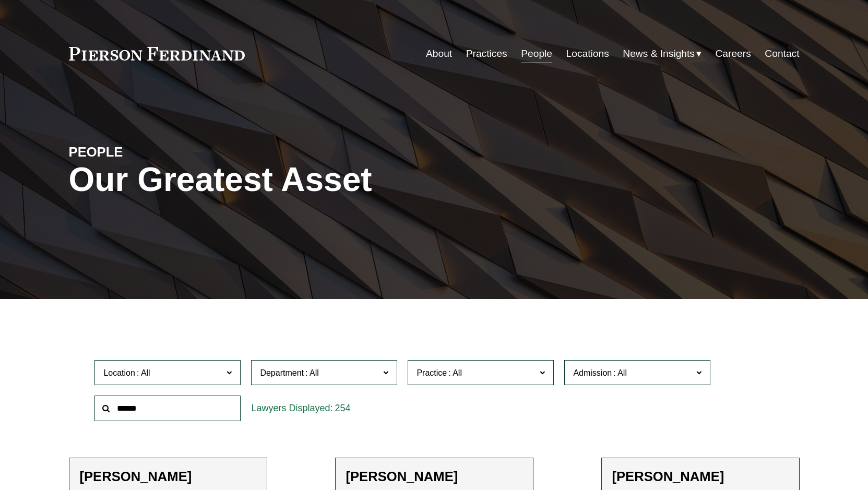 The height and width of the screenshot is (490, 868). I want to click on span: Location, so click(119, 372).